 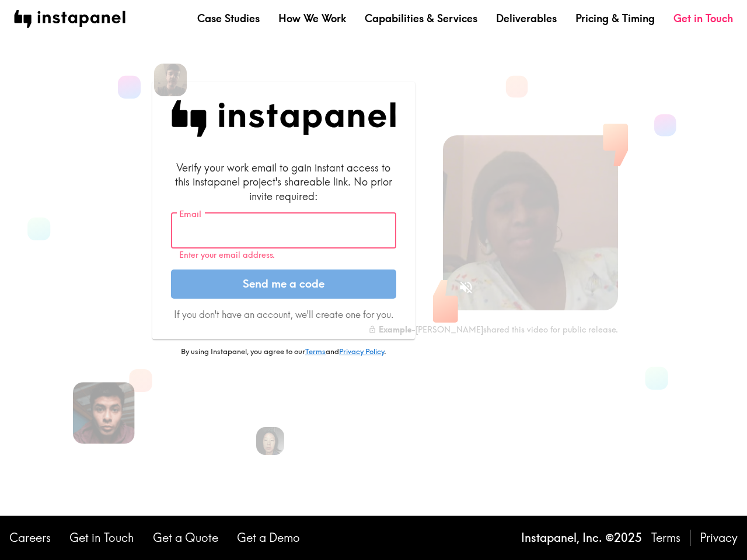 What do you see at coordinates (718, 538) in the screenshot?
I see `a: Privacy` at bounding box center [718, 538].